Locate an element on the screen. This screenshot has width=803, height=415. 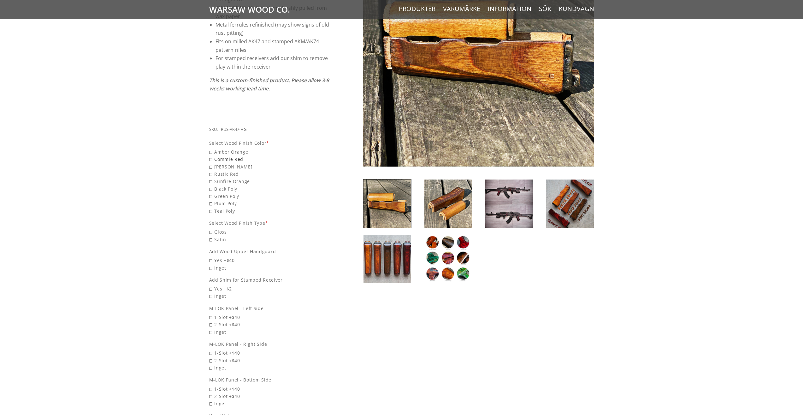
div: Add Wood Upper Handguard is located at coordinates (270, 251).